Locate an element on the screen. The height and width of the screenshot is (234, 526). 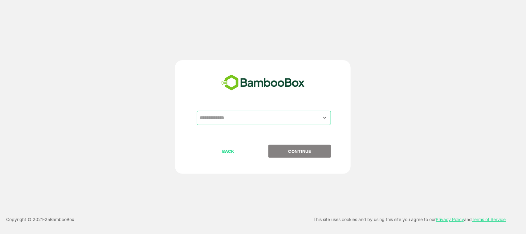
a: Terms of Service is located at coordinates (489, 219).